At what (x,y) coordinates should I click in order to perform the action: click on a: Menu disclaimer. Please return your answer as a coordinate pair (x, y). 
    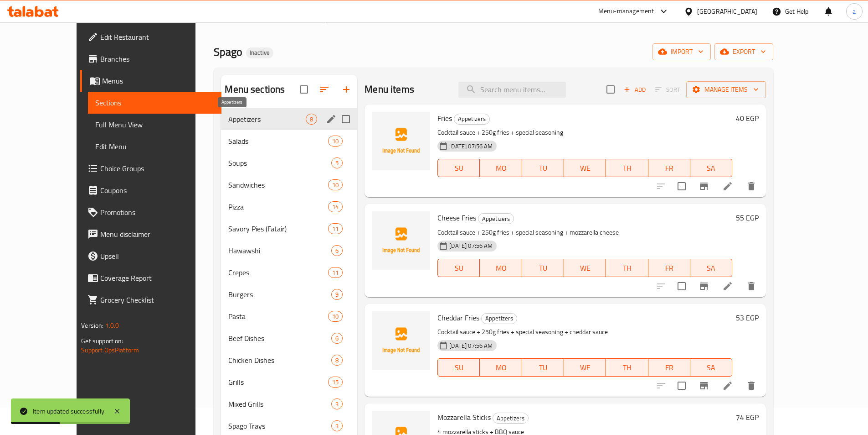
    Looking at the image, I should click on (151, 234).